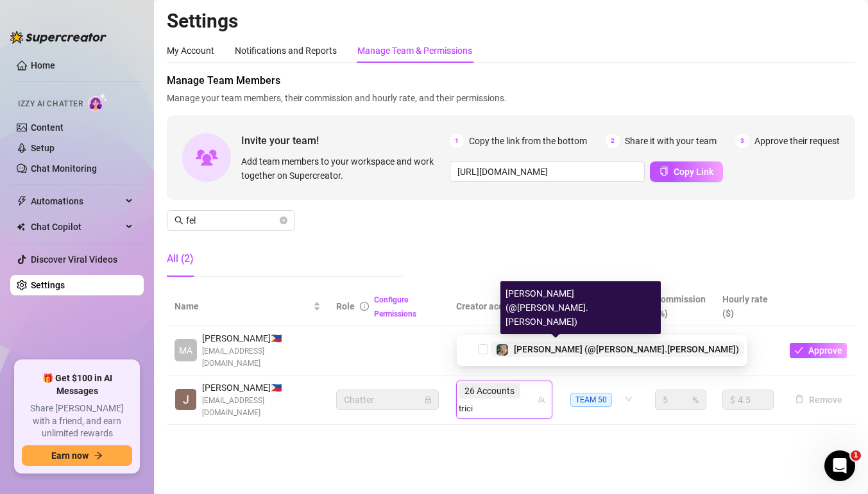 This screenshot has height=494, width=868. I want to click on span: Add team members to your workspace and work together on Supercreator., so click(343, 169).